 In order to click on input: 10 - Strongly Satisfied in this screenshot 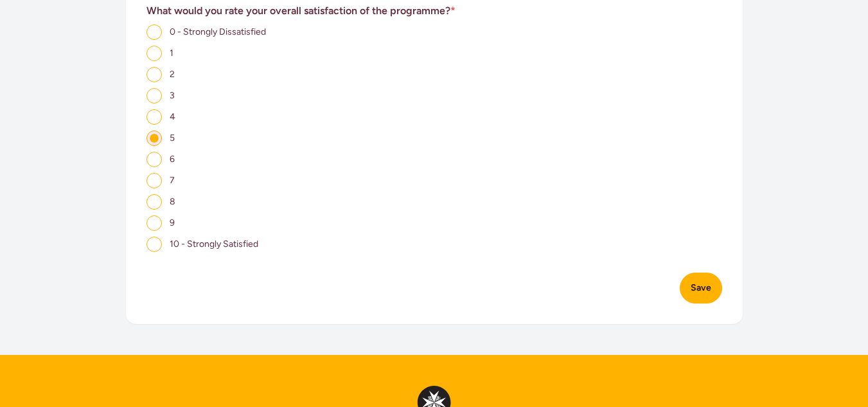, I will do `click(154, 244)`.